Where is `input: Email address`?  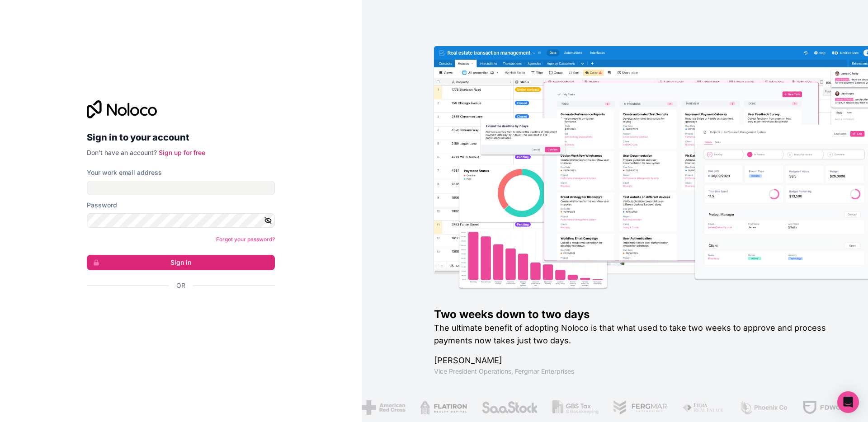
input: Email address is located at coordinates (181, 188).